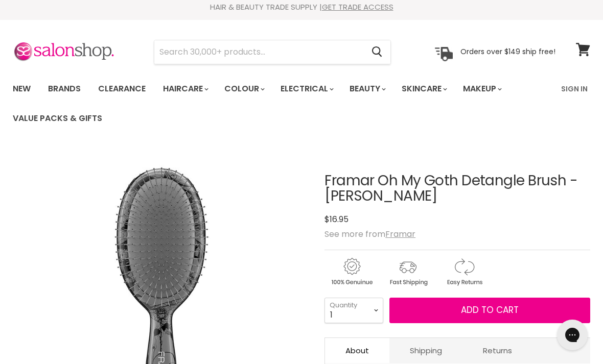 This screenshot has width=603, height=364. Describe the element at coordinates (352, 271) in the screenshot. I see `img: genuine.gif` at that location.